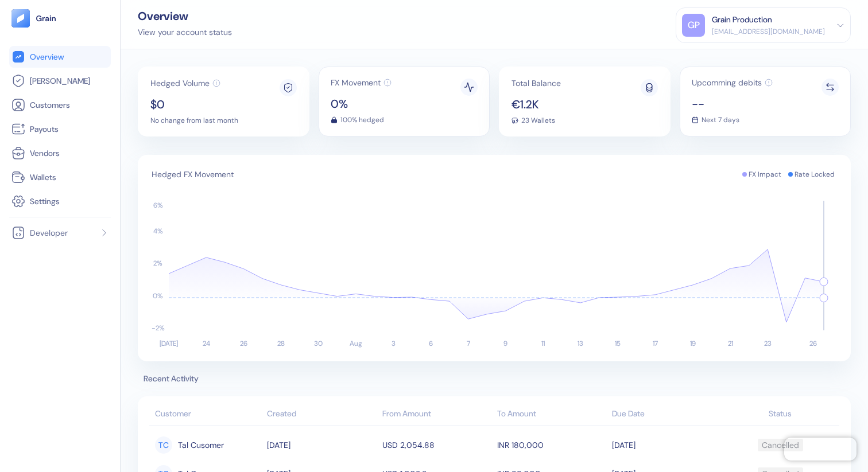 This screenshot has width=868, height=472. I want to click on span: Developer, so click(49, 233).